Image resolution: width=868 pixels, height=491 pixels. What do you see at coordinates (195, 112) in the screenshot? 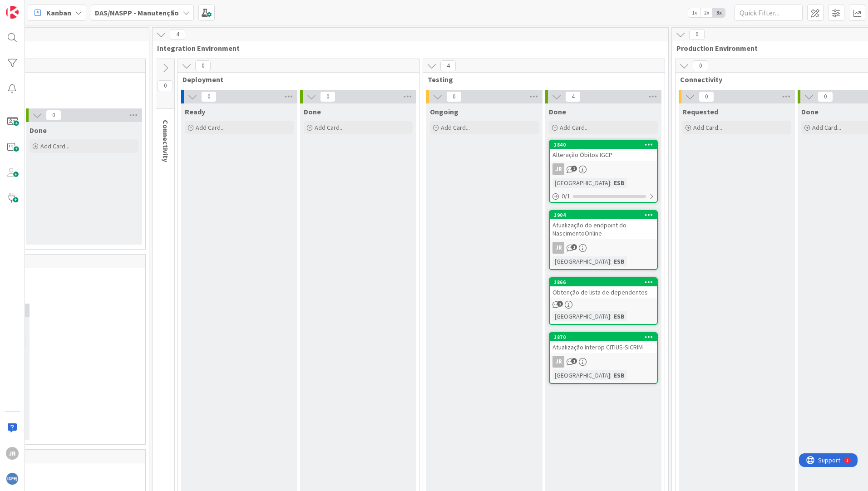
I see `span: Ready` at bounding box center [195, 112].